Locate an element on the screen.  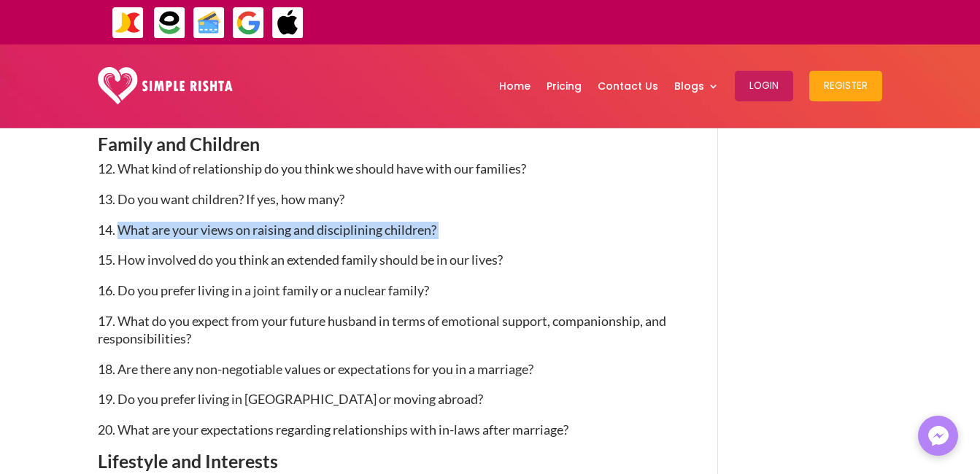
a: Register is located at coordinates (846, 86).